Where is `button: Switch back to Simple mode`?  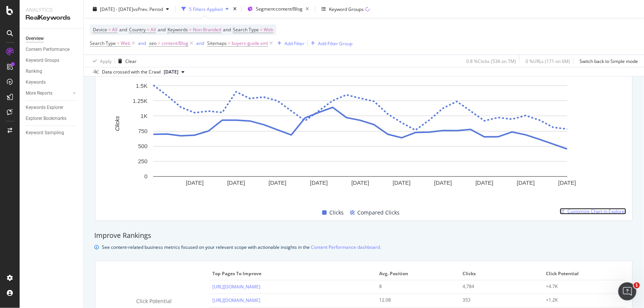
button: Switch back to Simple mode is located at coordinates (607, 61).